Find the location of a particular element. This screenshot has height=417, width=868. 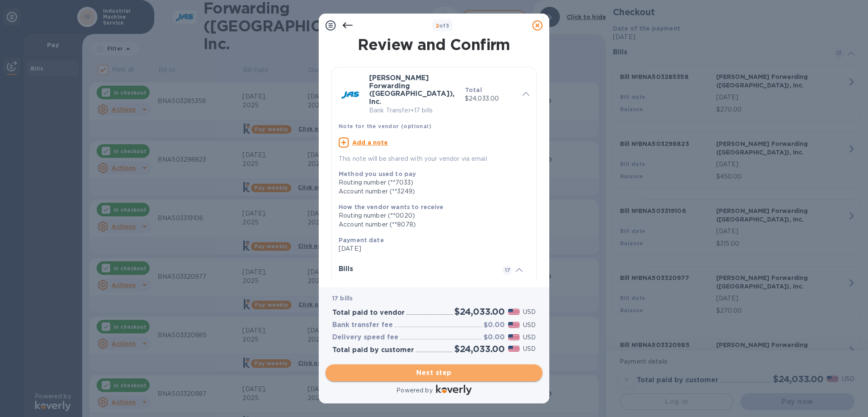

b: Payment date is located at coordinates (361, 240).